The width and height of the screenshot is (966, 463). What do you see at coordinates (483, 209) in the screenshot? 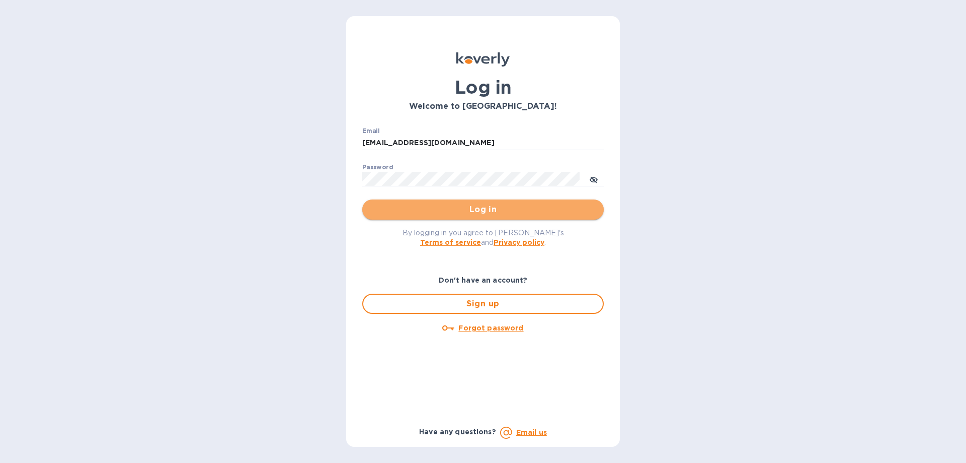
I see `button: Log in` at bounding box center [483, 209].